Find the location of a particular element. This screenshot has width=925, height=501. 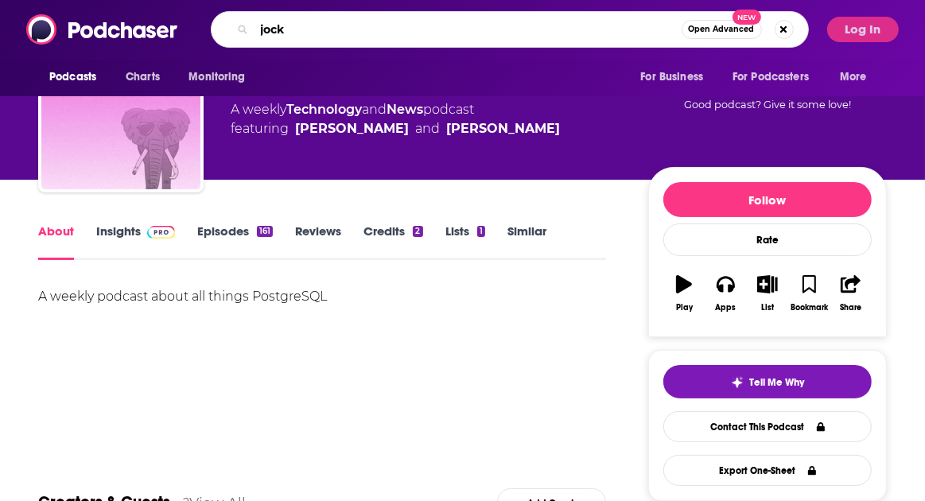

a: Contact This Podcast is located at coordinates (767, 426).